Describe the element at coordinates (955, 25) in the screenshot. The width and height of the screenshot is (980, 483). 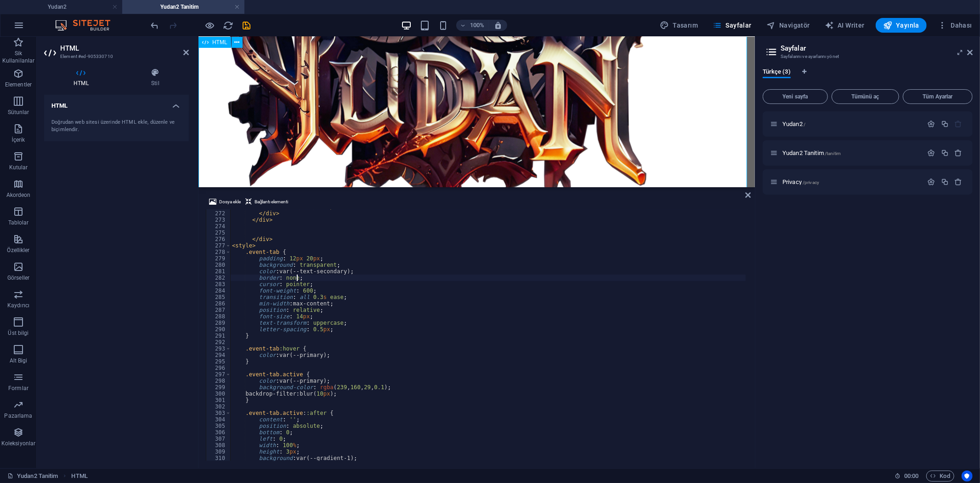
I see `span: Dahası` at that location.